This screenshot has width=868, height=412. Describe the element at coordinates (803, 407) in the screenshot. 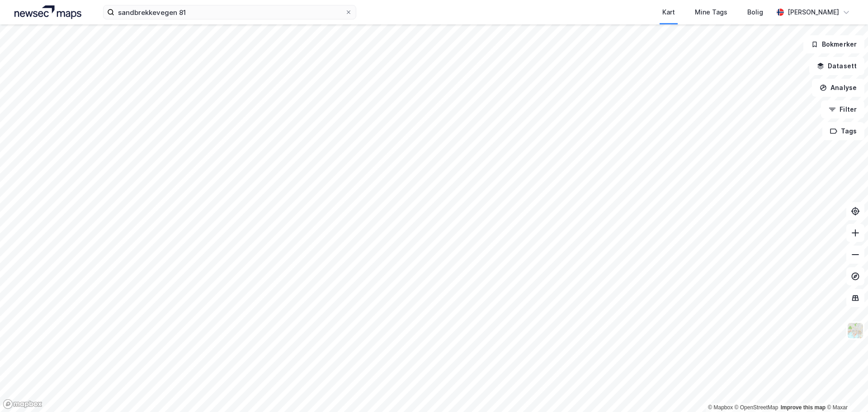

I see `a: Improve this map` at that location.